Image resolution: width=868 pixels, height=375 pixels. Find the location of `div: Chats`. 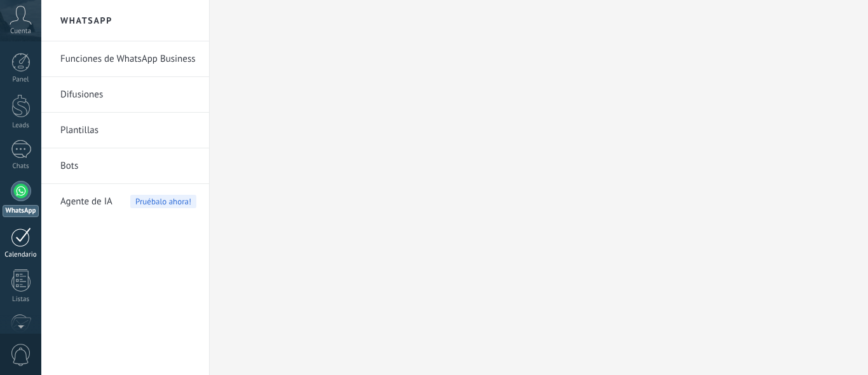

div: Chats is located at coordinates (21, 166).